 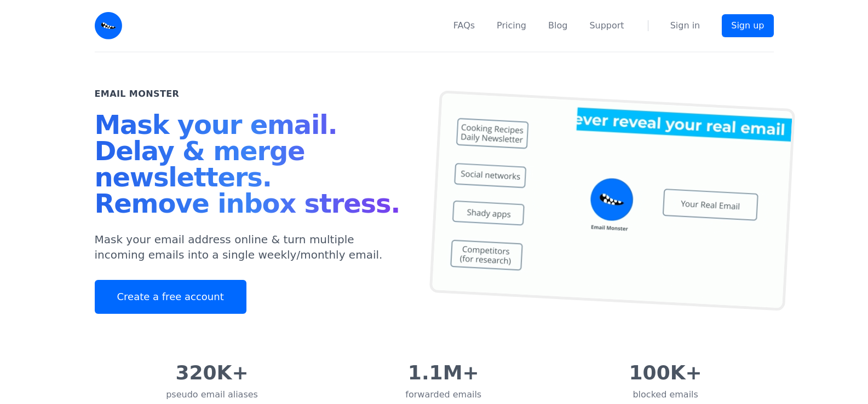 What do you see at coordinates (606, 25) in the screenshot?
I see `a: Support` at bounding box center [606, 25].